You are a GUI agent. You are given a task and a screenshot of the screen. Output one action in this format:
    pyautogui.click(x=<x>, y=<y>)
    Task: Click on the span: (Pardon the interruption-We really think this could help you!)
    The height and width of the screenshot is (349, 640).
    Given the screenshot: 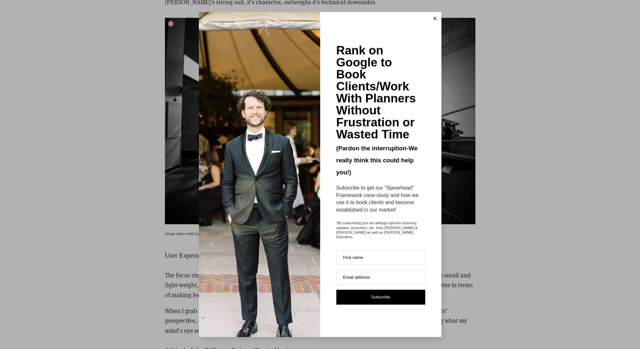 What is the action you would take?
    pyautogui.click(x=377, y=160)
    